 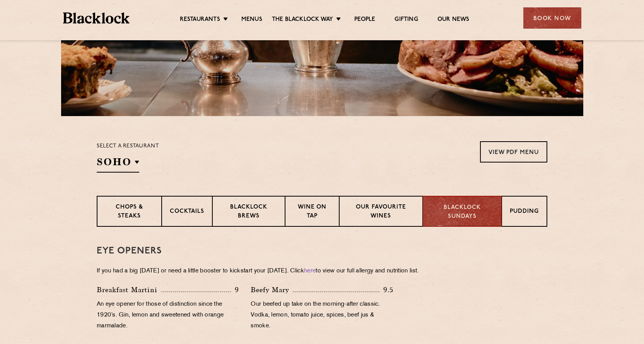 What do you see at coordinates (249, 212) in the screenshot?
I see `p: Blacklock Brews` at bounding box center [249, 212].